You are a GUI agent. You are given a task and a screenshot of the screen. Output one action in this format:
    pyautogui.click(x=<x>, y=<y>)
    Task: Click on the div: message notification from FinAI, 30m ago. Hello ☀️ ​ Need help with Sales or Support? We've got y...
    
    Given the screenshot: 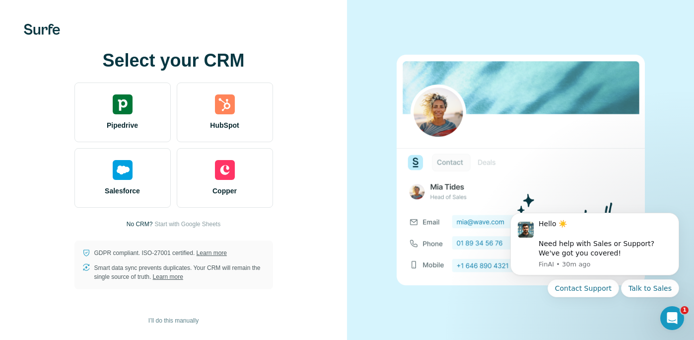 What is the action you would take?
    pyautogui.click(x=99, y=44)
    